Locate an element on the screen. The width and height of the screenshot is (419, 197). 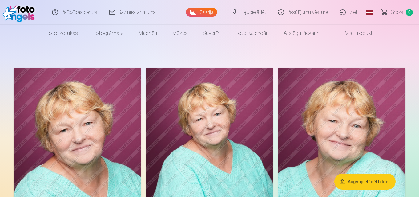
a: Atslēgu piekariņi is located at coordinates (302, 33).